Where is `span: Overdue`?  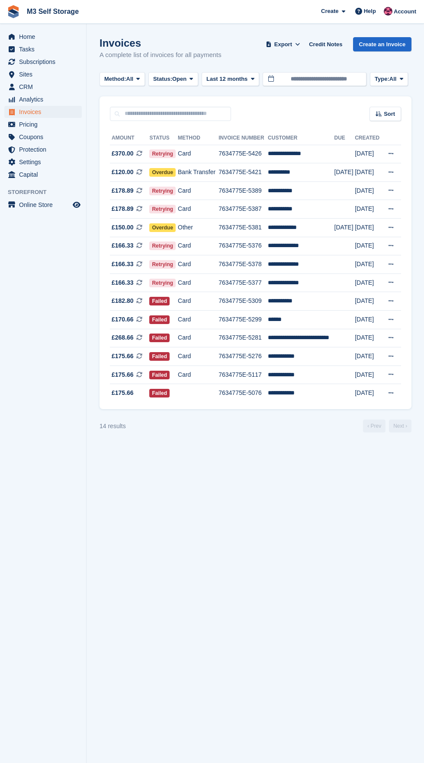
span: Overdue is located at coordinates (162, 172).